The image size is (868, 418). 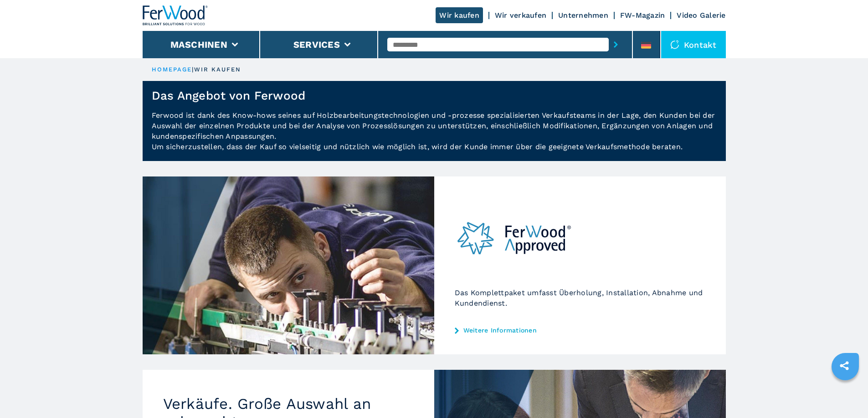 I want to click on a: HOMEPAGE, so click(x=172, y=69).